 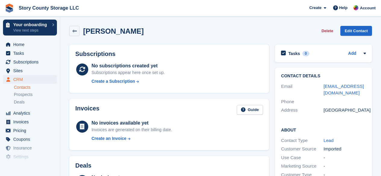 What do you see at coordinates (31, 62) in the screenshot?
I see `span: Subscriptions` at bounding box center [31, 62].